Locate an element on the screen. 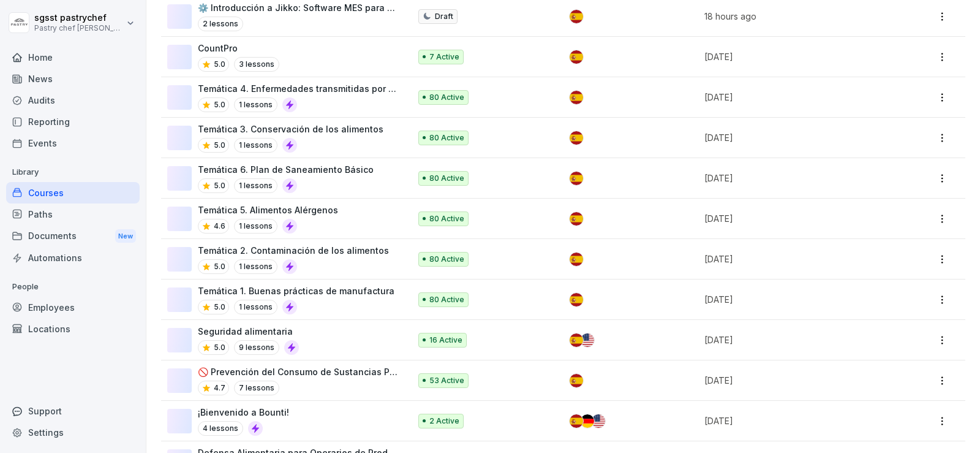 This screenshot has height=453, width=980. a: Audits is located at coordinates (73, 100).